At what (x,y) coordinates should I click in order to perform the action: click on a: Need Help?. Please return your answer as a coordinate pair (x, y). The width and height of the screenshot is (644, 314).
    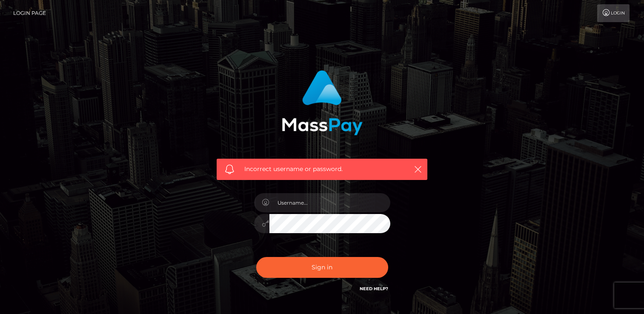
    Looking at the image, I should click on (373, 289).